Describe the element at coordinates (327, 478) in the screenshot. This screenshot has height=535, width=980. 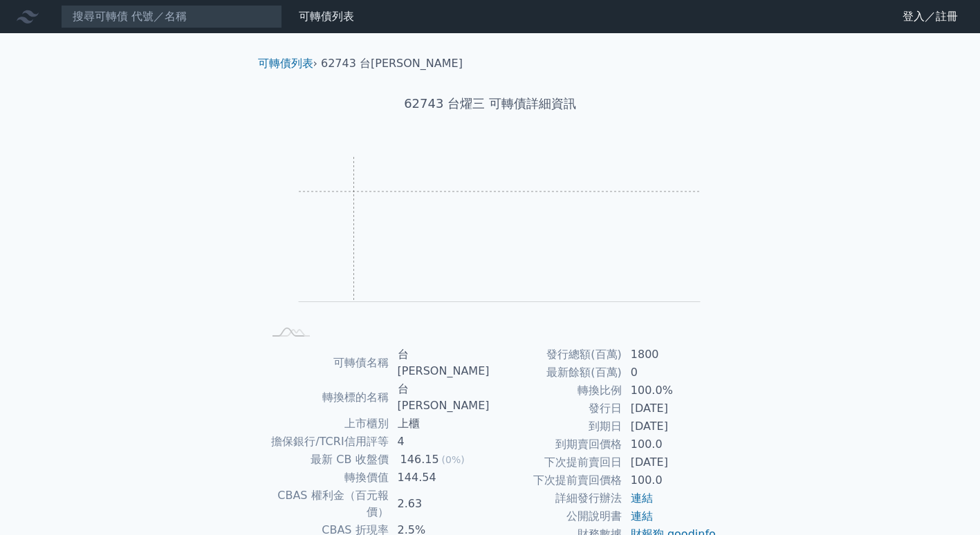
I see `td: 轉換價值` at that location.